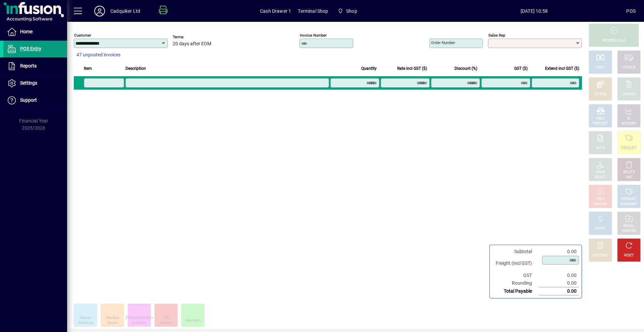  What do you see at coordinates (82, 35) in the screenshot?
I see `mat-label: Customer` at bounding box center [82, 35].